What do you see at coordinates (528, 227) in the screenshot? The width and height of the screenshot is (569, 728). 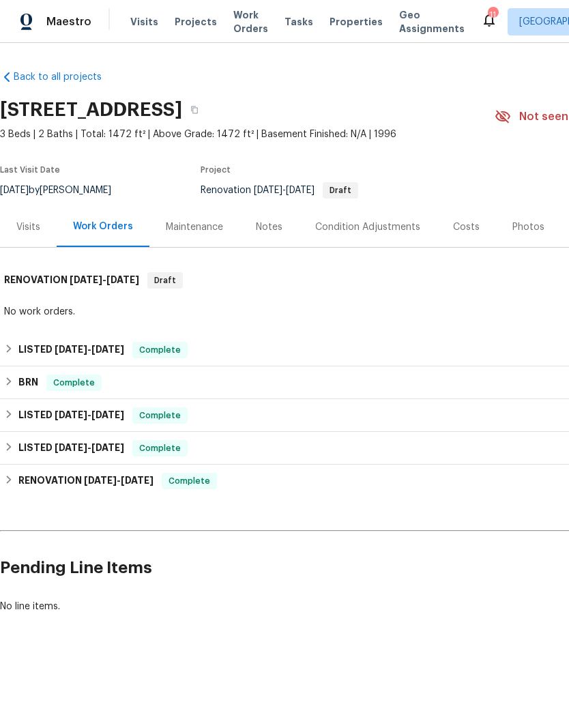 I see `div: Photos` at bounding box center [528, 227].